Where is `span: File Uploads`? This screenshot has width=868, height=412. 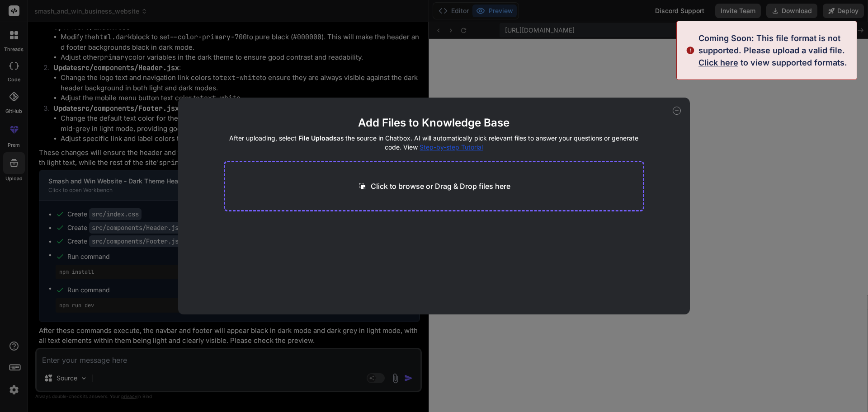
span: File Uploads is located at coordinates (317, 138).